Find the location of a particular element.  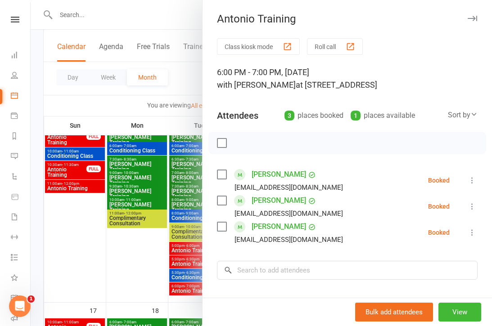

div: places booked is located at coordinates (314, 116).